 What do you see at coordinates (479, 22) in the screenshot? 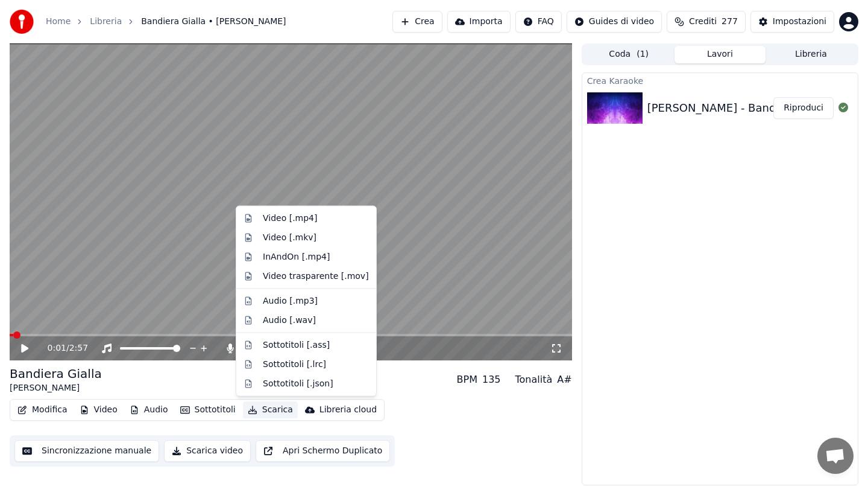
I see `button: Importa` at bounding box center [479, 22].